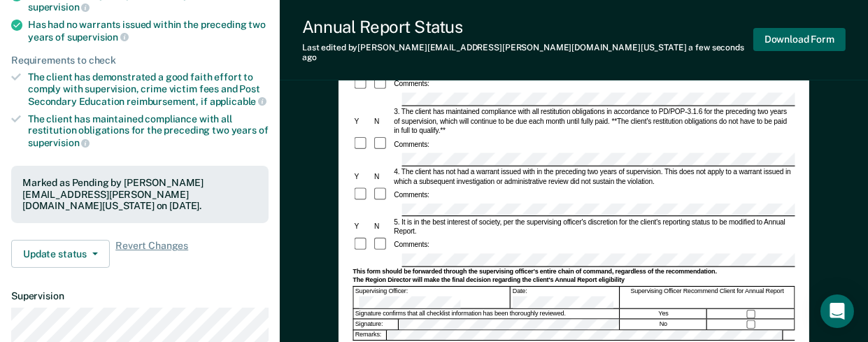 The height and width of the screenshot is (342, 868). I want to click on div: 3. The client has maintained compliance with all restitution obligations in accordance to PD/POP-..., so click(594, 121).